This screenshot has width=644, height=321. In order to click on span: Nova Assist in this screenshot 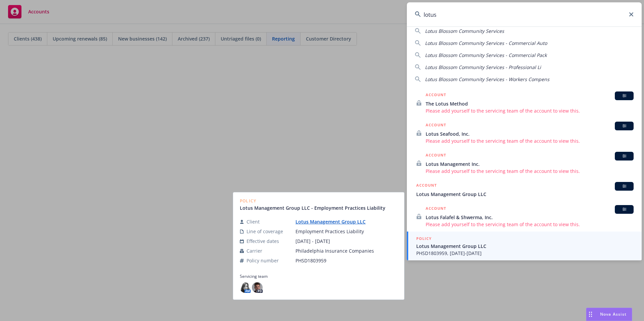, I will do `click(613, 314)`.